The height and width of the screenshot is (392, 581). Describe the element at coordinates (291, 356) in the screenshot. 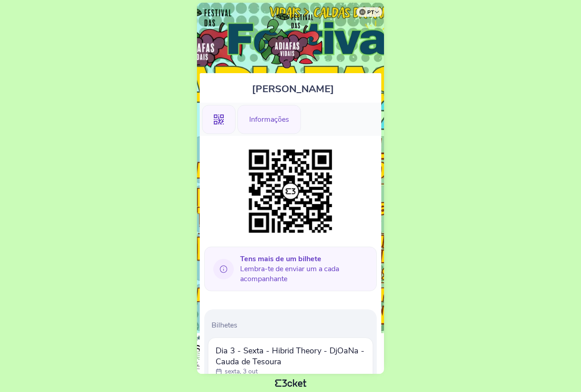

I see `span: Dia 3 - Sexta - Hibrid Theory - DjOaNa - Cauda de Tesoura` at that location.